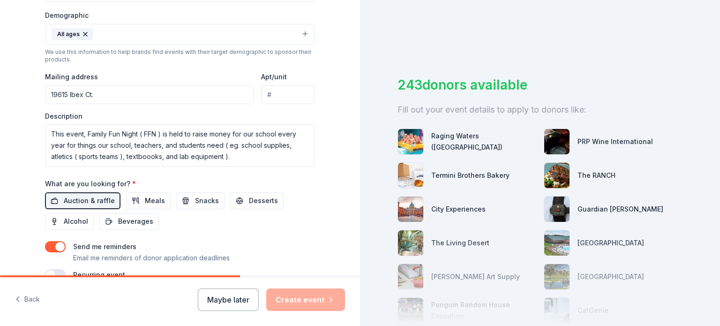  I want to click on span: Alcohol, so click(76, 221).